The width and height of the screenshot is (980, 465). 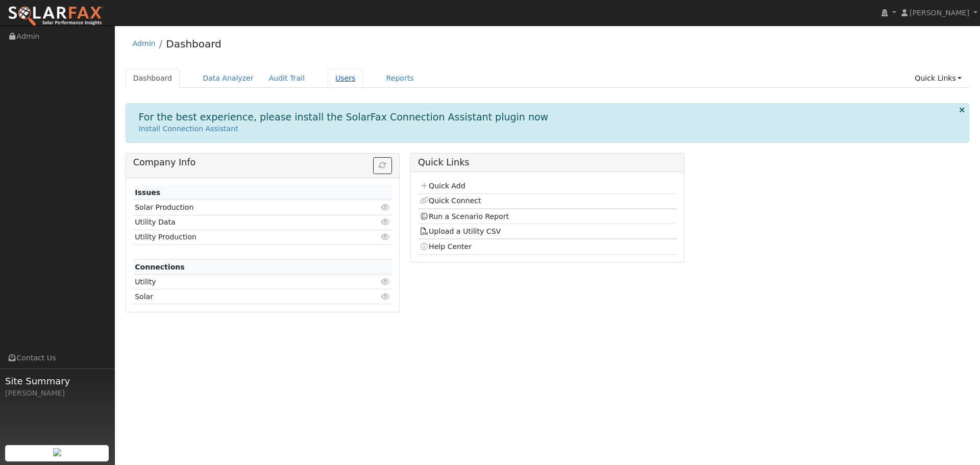 I want to click on a: Help Center, so click(x=446, y=246).